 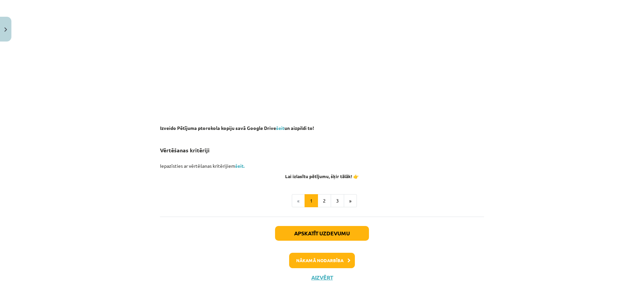 What do you see at coordinates (322, 201) in the screenshot?
I see `nav: Page navigation example` at bounding box center [322, 201].